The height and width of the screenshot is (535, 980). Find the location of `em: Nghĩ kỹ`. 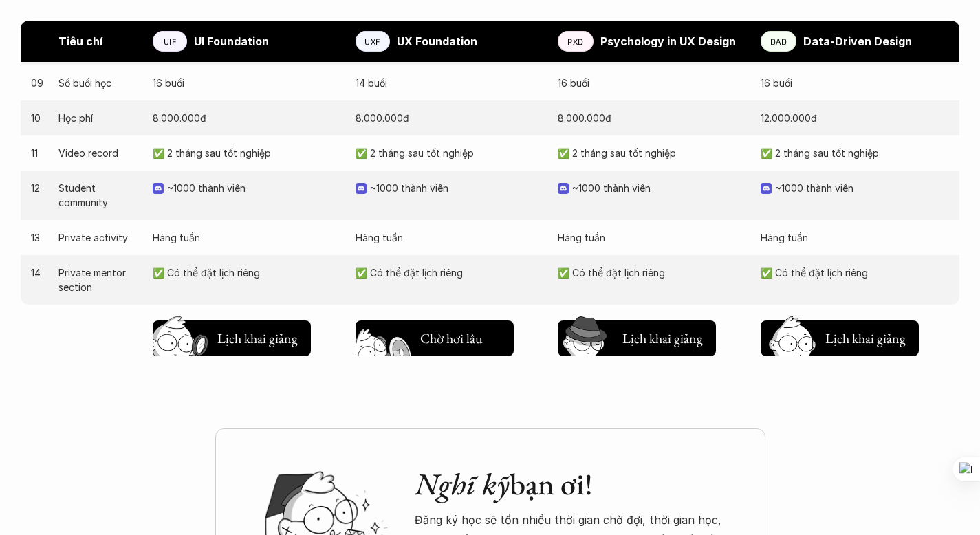

em: Nghĩ kỹ is located at coordinates (462, 484).